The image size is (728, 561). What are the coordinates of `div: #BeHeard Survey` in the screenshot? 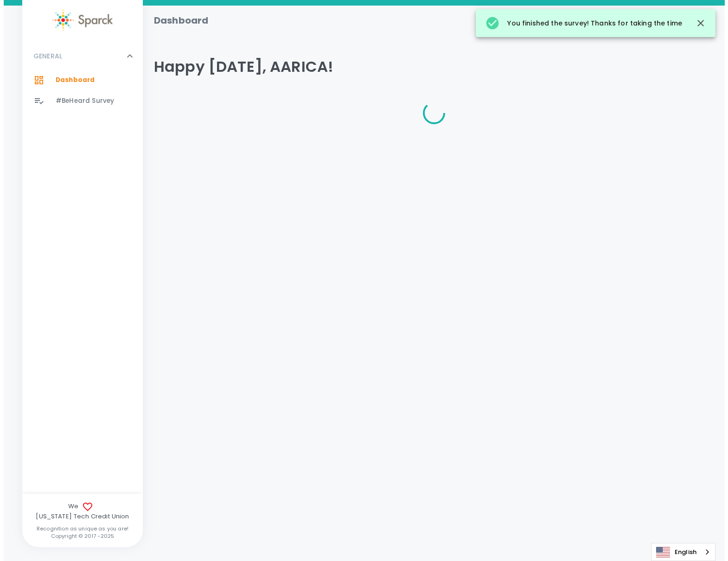 It's located at (79, 101).